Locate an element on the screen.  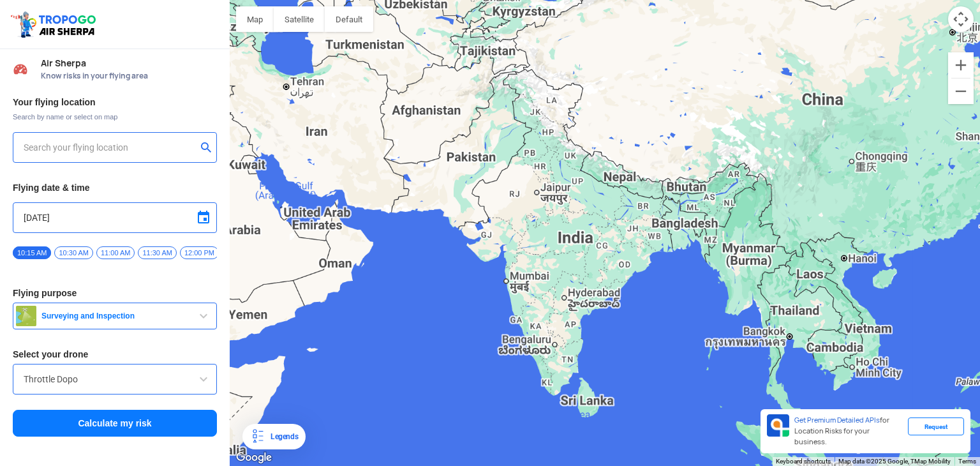
span: Get Premium Detailed APIs is located at coordinates (837, 420).